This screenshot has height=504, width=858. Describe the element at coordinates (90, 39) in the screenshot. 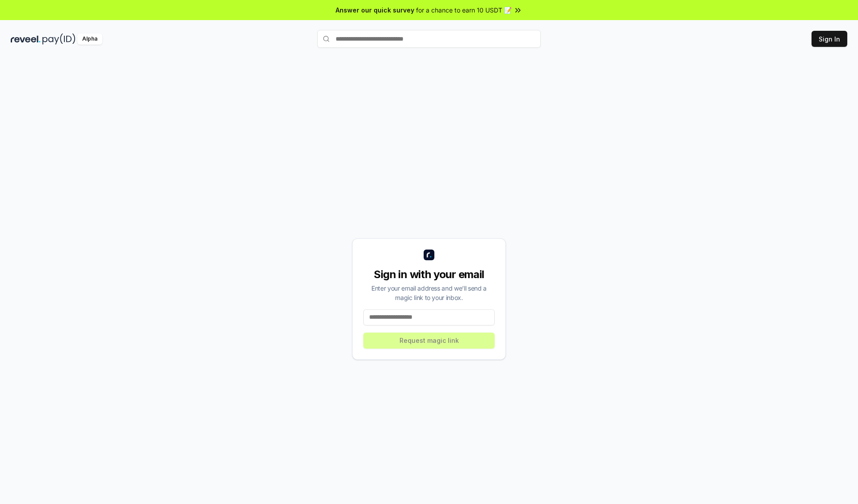

I see `div: Alpha` at that location.